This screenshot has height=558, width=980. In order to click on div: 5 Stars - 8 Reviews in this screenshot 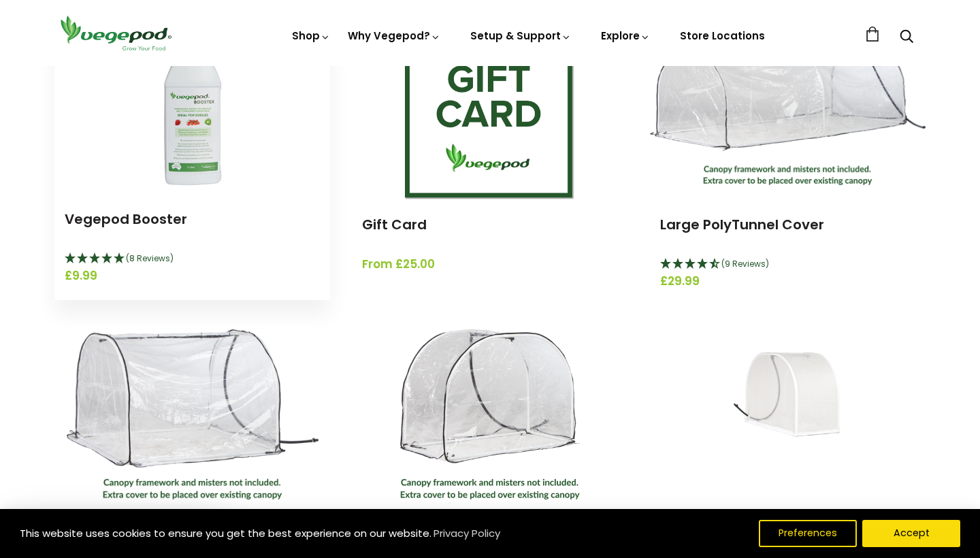, I will do `click(192, 259)`.